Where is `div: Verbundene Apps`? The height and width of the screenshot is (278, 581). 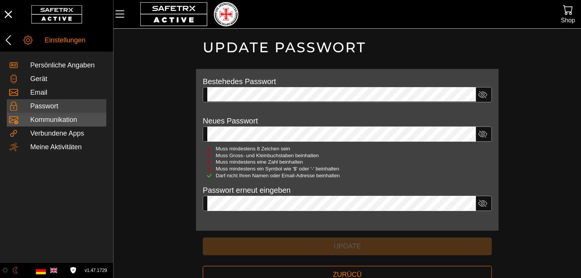 div: Verbundene Apps is located at coordinates (67, 134).